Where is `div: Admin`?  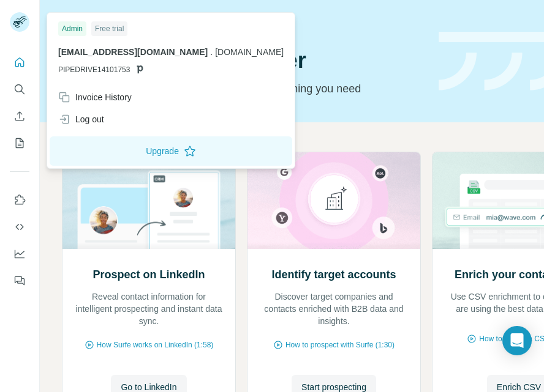
div: Admin is located at coordinates (72, 29).